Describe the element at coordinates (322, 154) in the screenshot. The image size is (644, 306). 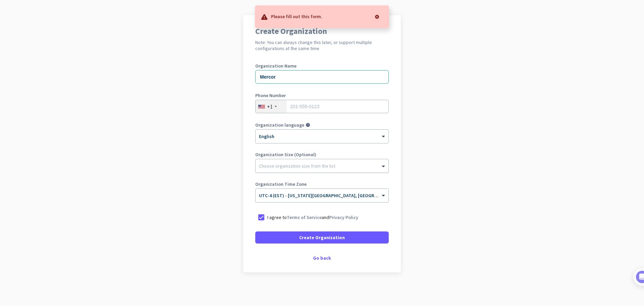
I see `label: Organization Size (Optional)` at that location.